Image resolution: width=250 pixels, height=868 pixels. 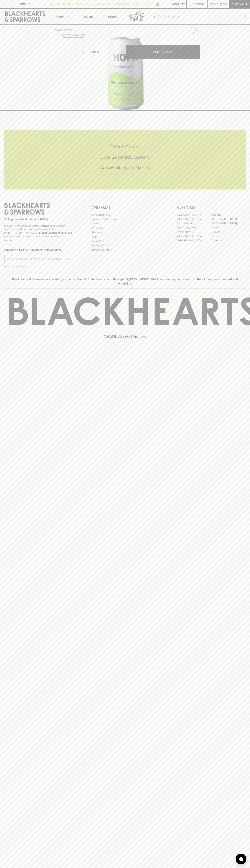 What do you see at coordinates (63, 17) in the screenshot?
I see `button: Shop` at bounding box center [63, 17].